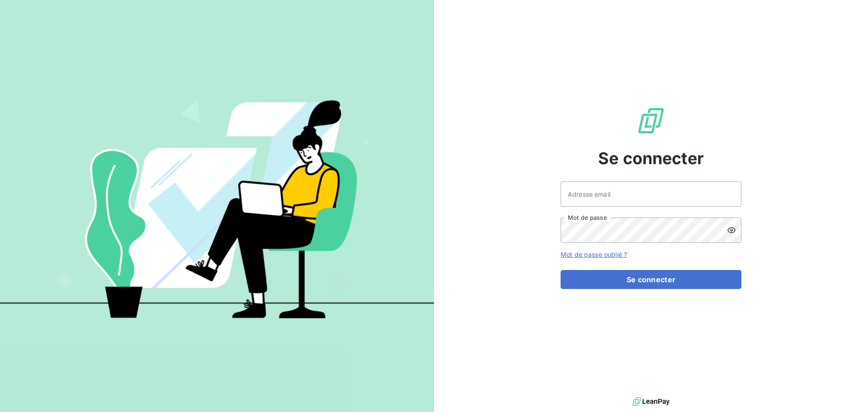 The width and height of the screenshot is (868, 412). I want to click on input: placeholder, so click(651, 194).